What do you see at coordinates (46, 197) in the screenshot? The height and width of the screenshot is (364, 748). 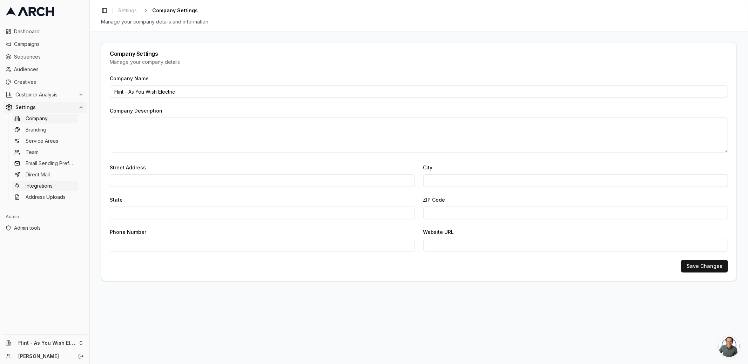 I see `span: Address Uploads` at bounding box center [46, 197].